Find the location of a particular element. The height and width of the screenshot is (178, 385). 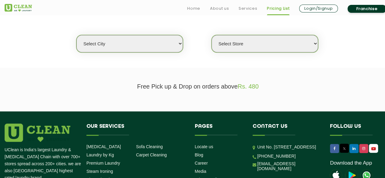

a: Steam Ironing is located at coordinates (100, 171).